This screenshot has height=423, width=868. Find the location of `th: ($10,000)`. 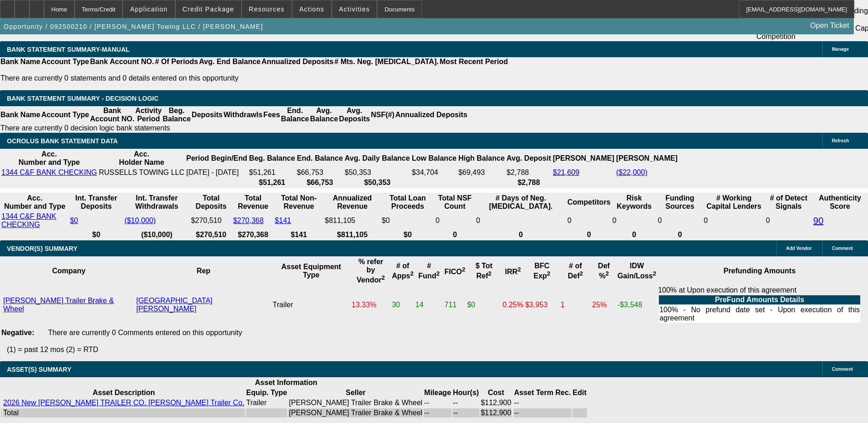

th: ($10,000) is located at coordinates (157, 235).